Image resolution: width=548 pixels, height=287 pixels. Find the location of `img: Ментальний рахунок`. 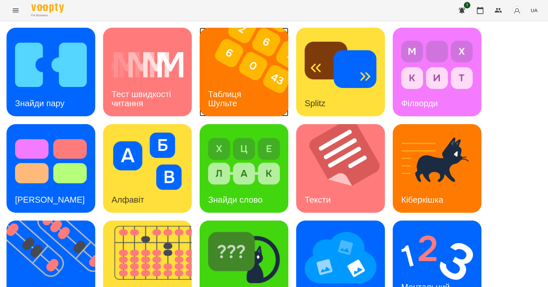

img: Ментальний рахунок is located at coordinates (437, 258).